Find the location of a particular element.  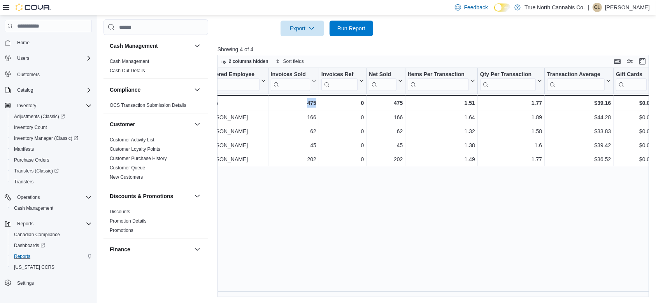

a: Reports is located at coordinates (22, 257).